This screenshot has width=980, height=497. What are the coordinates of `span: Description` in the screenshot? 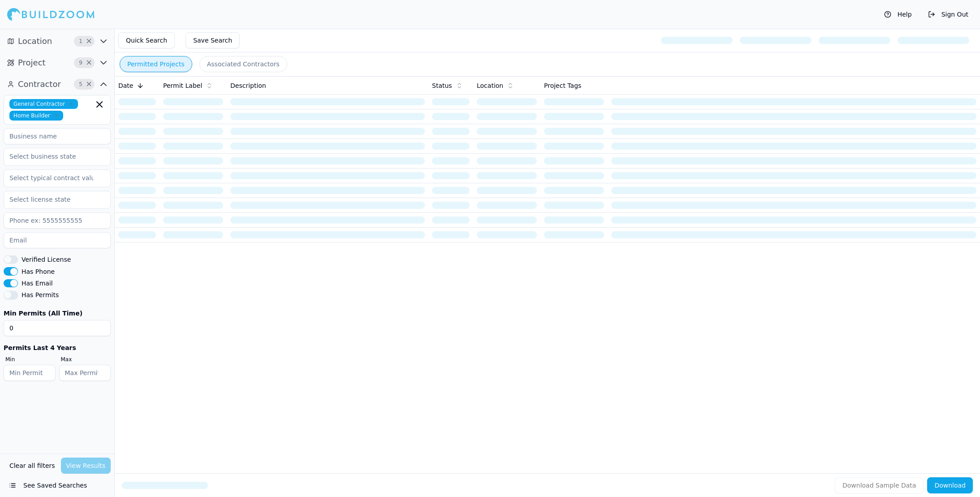 It's located at (248, 86).